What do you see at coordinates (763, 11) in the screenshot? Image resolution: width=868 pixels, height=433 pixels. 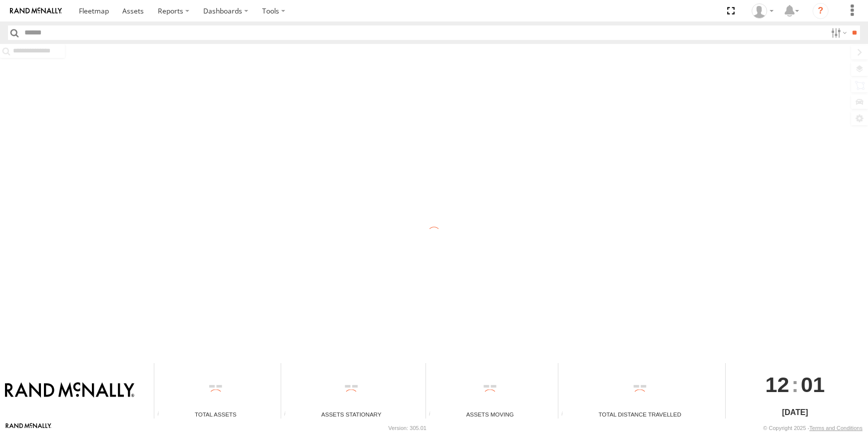 I see `div: Jaydon Walker` at bounding box center [763, 11].